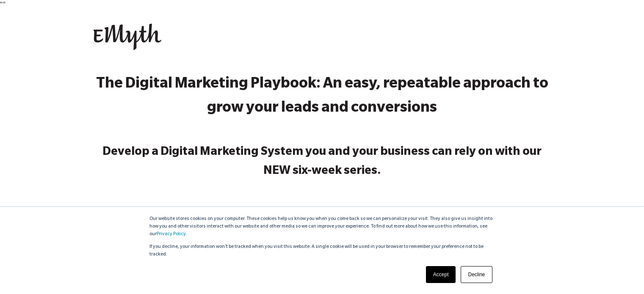 This screenshot has width=644, height=294. Describe the element at coordinates (323, 251) in the screenshot. I see `p: If you decline, your information won’t be tracked when you visit this website. A single cookie wi...` at that location.